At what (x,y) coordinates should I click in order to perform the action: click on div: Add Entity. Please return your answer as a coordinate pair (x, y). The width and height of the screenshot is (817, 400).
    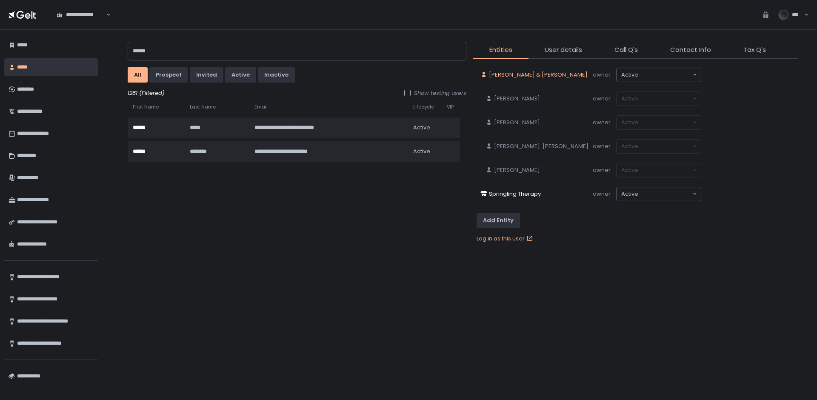
    Looking at the image, I should click on (498, 220).